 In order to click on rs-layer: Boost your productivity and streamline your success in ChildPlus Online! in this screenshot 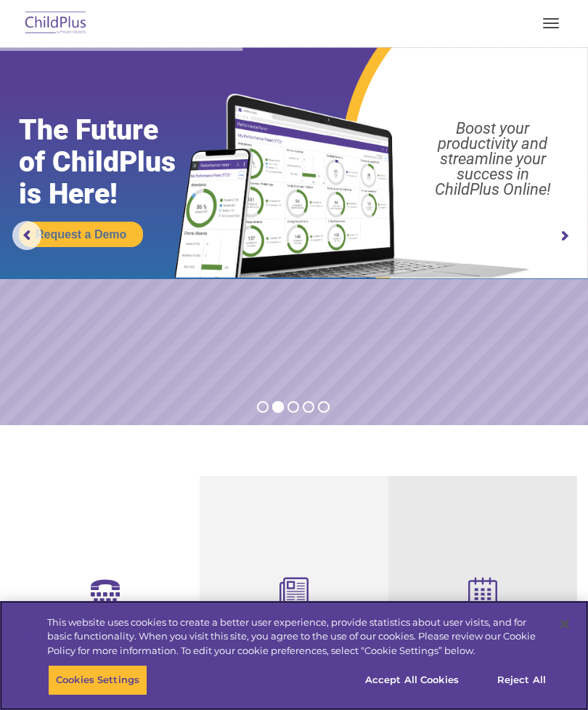, I will do `click(493, 159)`.